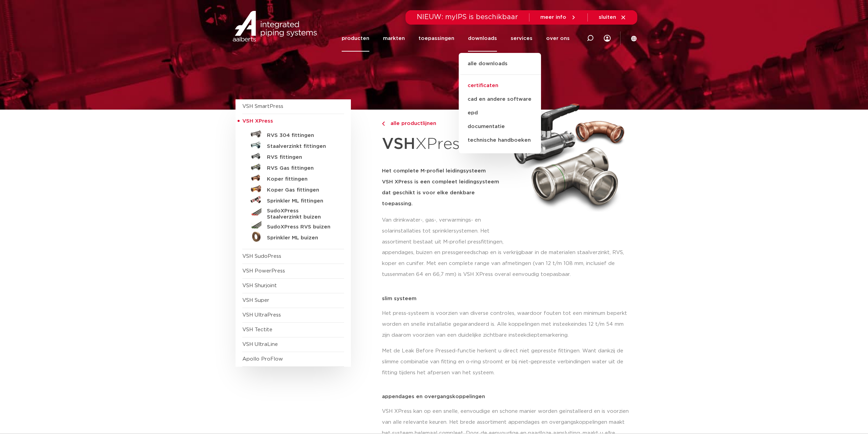 Image resolution: width=868 pixels, height=434 pixels. I want to click on span: VSH Super, so click(256, 300).